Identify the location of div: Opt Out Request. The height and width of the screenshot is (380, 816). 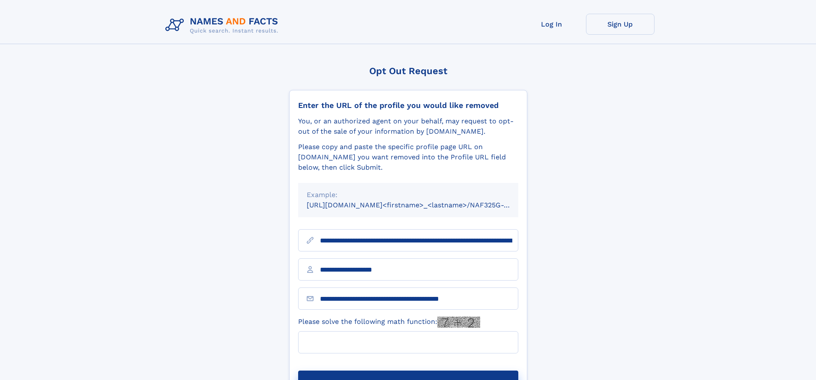
(408, 71).